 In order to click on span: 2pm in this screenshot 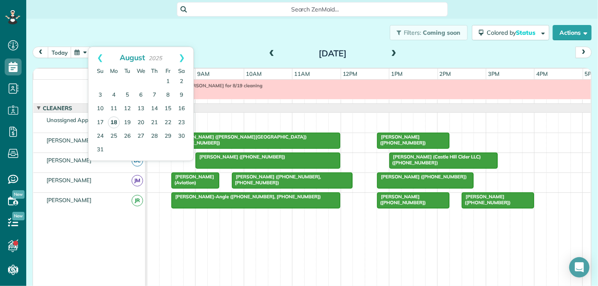, I will do `click(445, 74)`.